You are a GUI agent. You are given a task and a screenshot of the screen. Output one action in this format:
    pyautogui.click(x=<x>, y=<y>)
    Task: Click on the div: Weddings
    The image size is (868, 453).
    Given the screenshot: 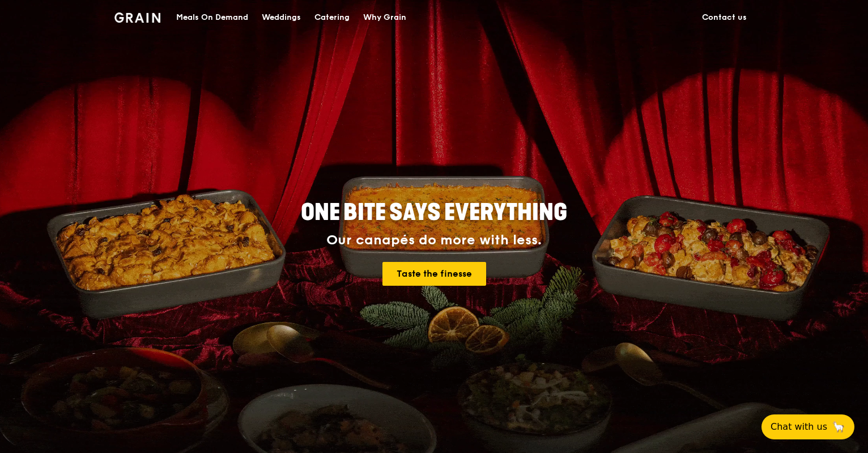 What is the action you would take?
    pyautogui.click(x=281, y=18)
    